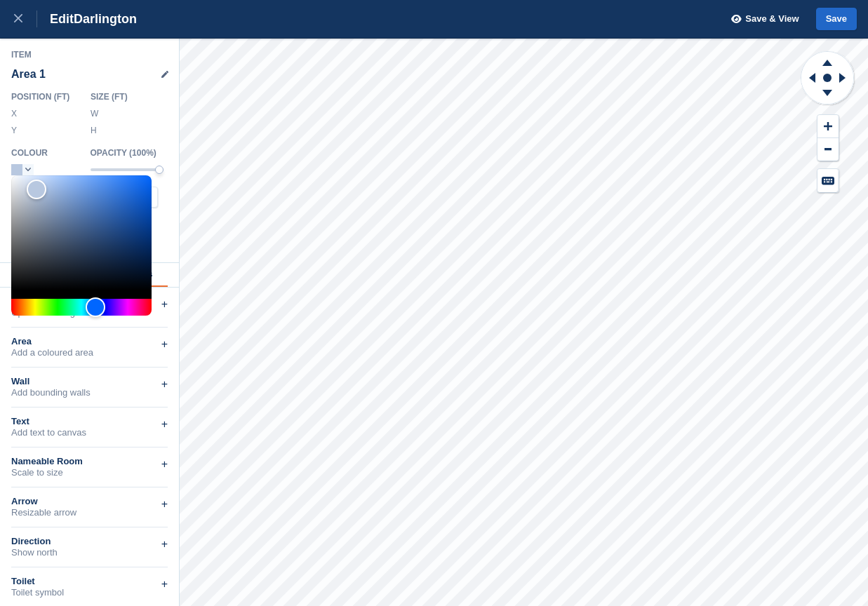 This screenshot has width=868, height=606. Describe the element at coordinates (94, 131) in the screenshot. I see `label: H` at that location.